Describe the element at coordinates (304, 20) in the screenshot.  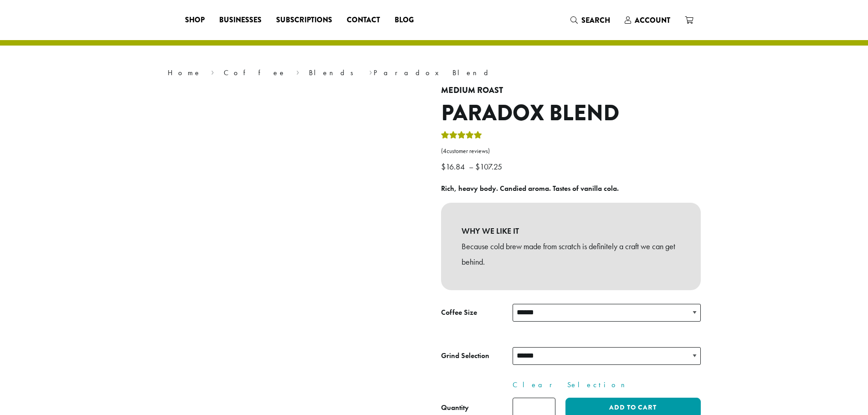
I see `span: Subscriptions` at that location.